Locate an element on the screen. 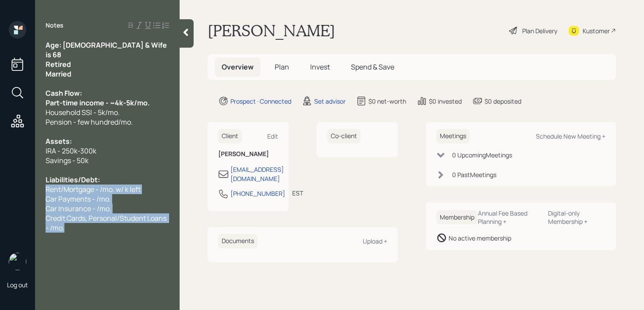  span: Invest is located at coordinates (320, 67).